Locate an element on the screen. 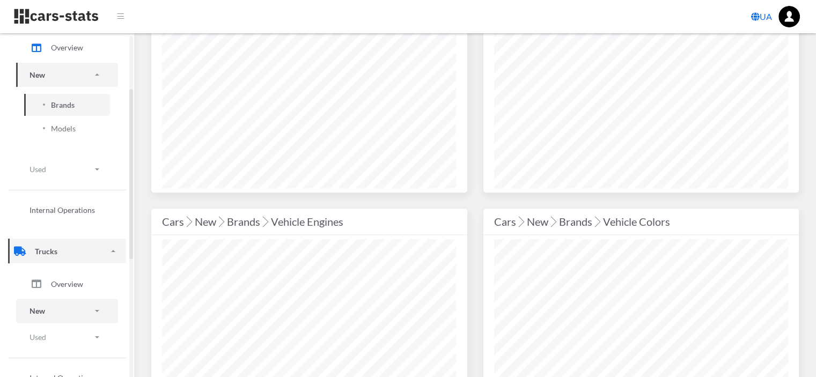  img: navbar brand is located at coordinates (56, 16).